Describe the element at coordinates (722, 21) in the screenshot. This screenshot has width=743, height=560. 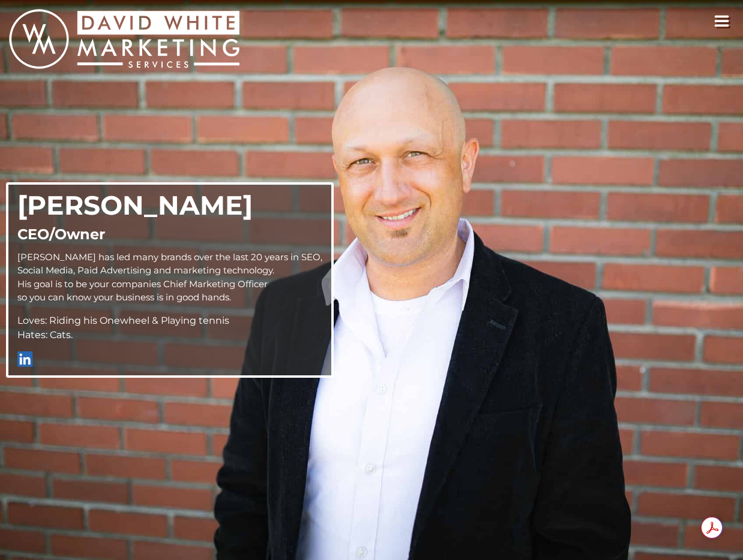
I see `button: toggle navigation` at that location.